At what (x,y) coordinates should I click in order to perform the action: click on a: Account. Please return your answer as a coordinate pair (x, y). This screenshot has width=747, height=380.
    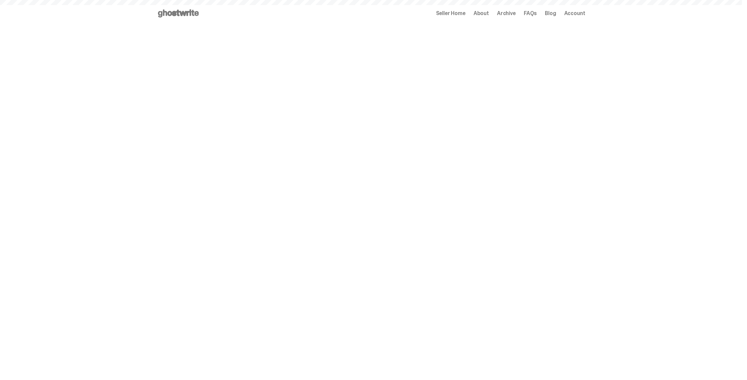
    Looking at the image, I should click on (575, 13).